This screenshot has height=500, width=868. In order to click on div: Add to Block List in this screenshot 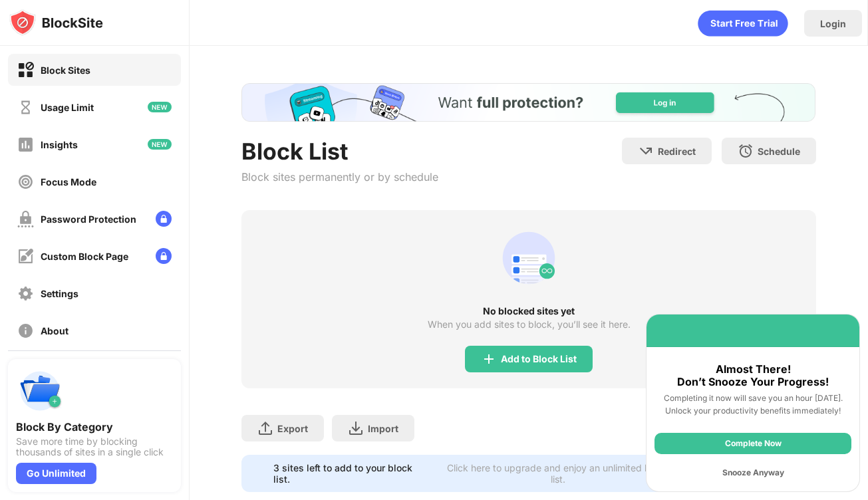, I will do `click(539, 359)`.